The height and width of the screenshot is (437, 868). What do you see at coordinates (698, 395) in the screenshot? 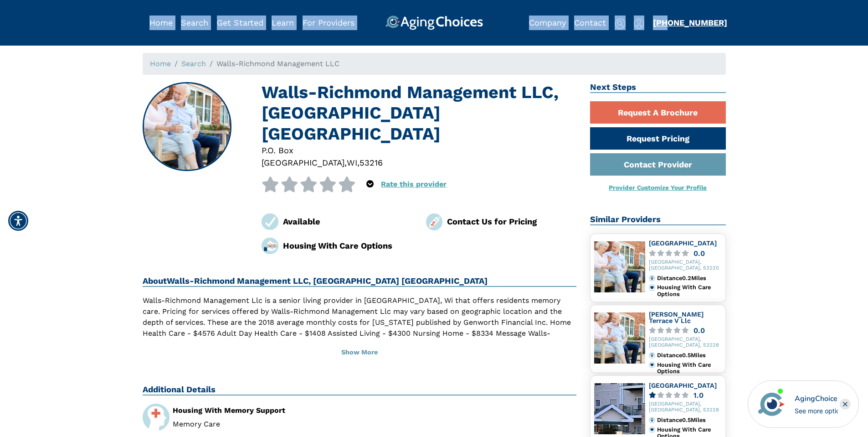
I see `div: 1.0` at bounding box center [698, 395].